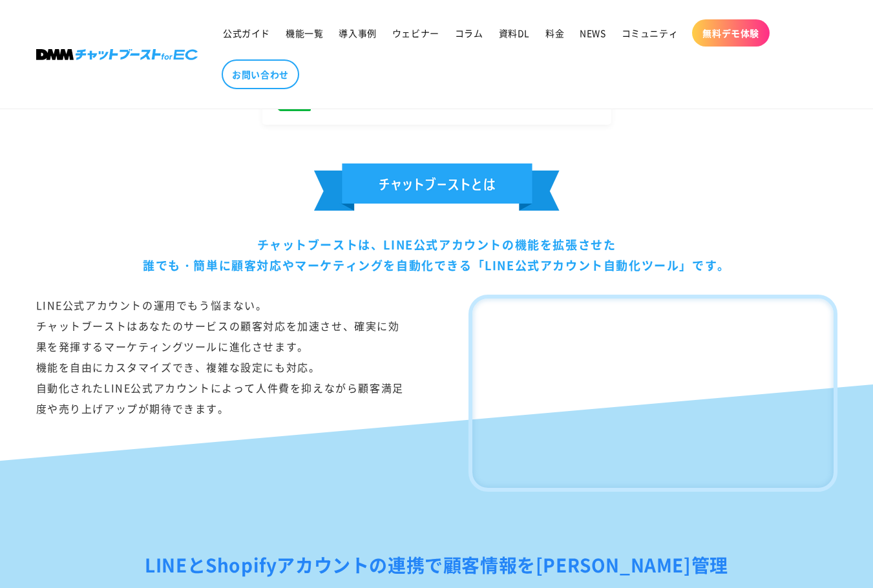 Image resolution: width=873 pixels, height=588 pixels. Describe the element at coordinates (247, 33) in the screenshot. I see `a: 公式ガイド` at that location.